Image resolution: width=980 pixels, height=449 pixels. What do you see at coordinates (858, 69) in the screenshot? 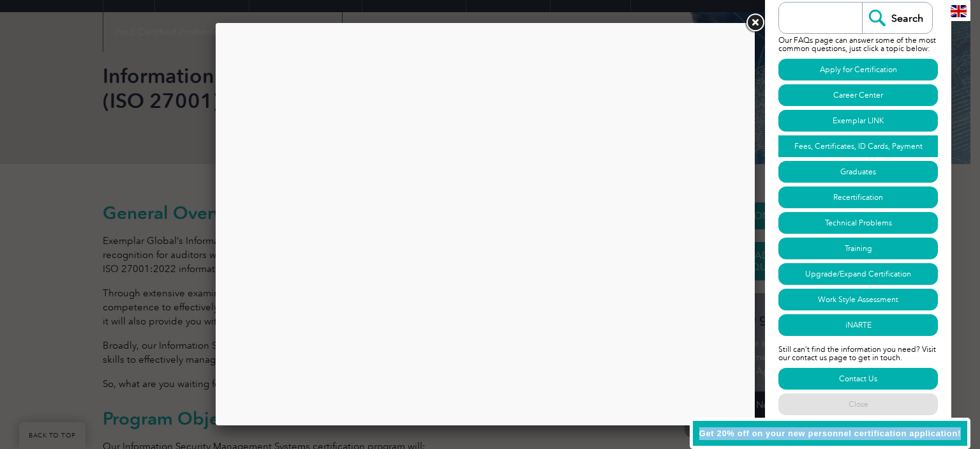
I see `a: Apply for Certification` at bounding box center [858, 69].